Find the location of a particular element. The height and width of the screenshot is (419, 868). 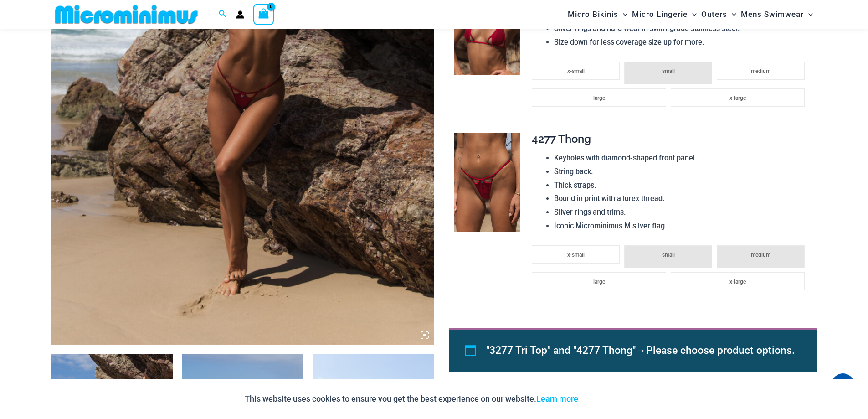

li: Size down for less coverage size up for more. is located at coordinates (682, 42).